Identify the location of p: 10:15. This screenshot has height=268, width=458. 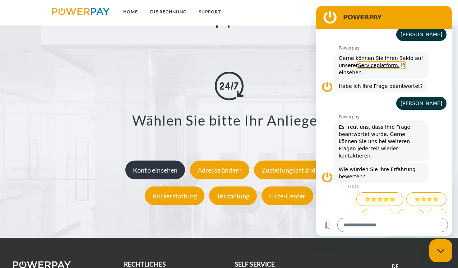
(38, 181).